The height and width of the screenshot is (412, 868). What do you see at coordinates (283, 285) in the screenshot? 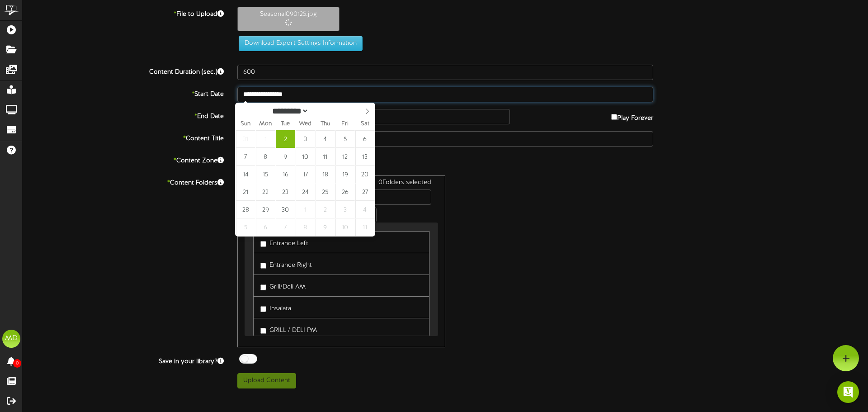
I see `label: Grill/Deli AM` at bounding box center [283, 285].